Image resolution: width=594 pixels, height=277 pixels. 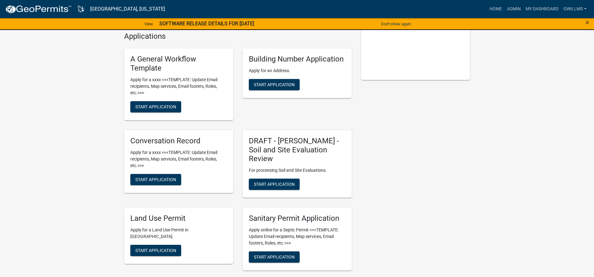 What do you see at coordinates (297, 170) in the screenshot?
I see `p: For processing Soil and Site Evaluations.` at bounding box center [297, 170].